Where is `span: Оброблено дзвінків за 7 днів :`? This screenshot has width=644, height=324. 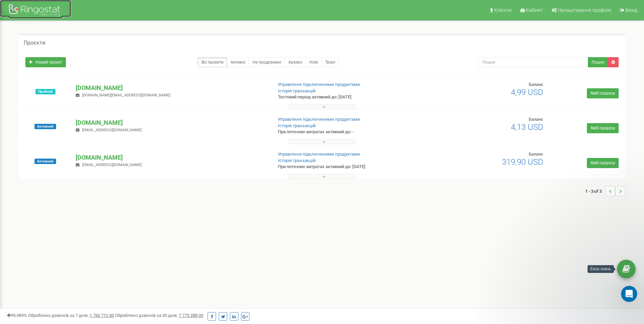 span: Оброблено дзвінків за 7 днів : is located at coordinates (71, 316).